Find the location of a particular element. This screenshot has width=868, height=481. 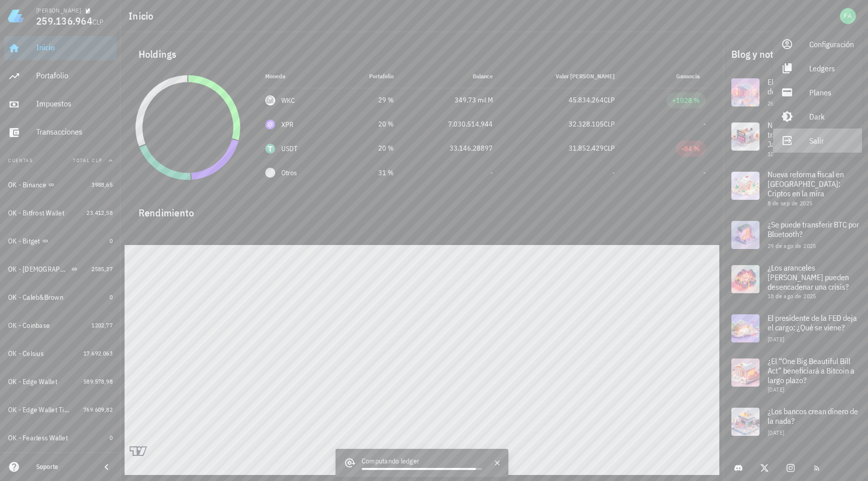

div: XPR-icon is located at coordinates (270, 125).